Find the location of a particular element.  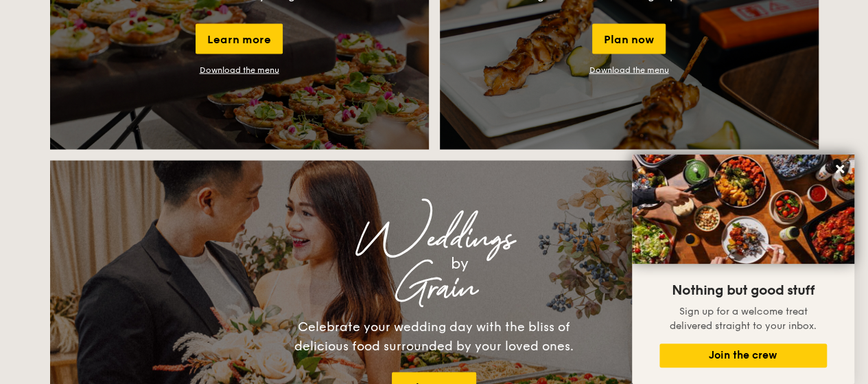

div: by is located at coordinates (460, 263).